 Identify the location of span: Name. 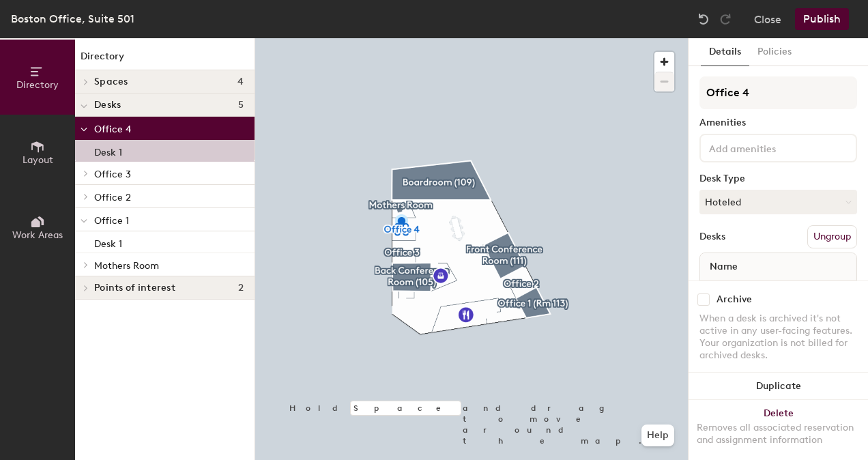
(723, 267).